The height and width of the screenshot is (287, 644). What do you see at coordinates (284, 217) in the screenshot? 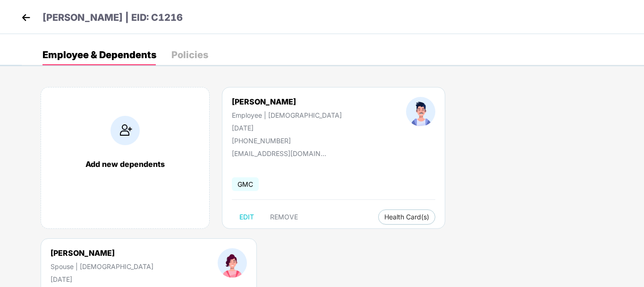
I see `span: REMOVE` at bounding box center [284, 217].